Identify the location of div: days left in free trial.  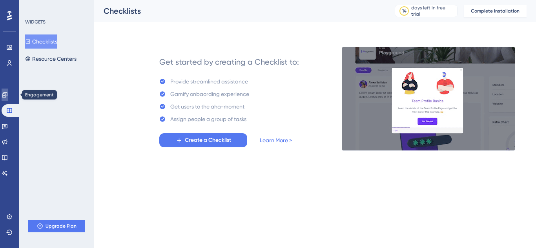
(433, 11).